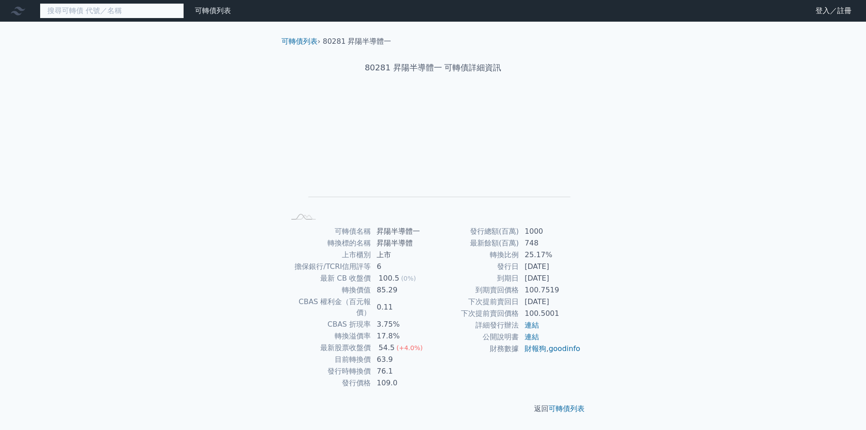 The image size is (866, 430). I want to click on td: 發行日, so click(476, 267).